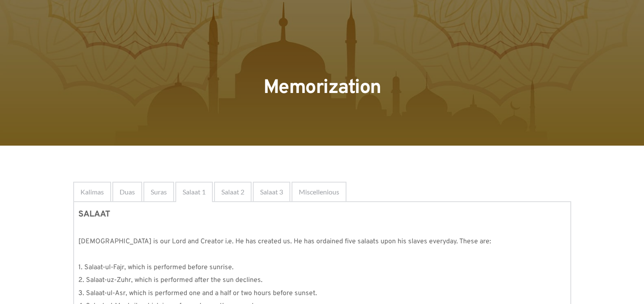 The height and width of the screenshot is (304, 644). What do you see at coordinates (232, 192) in the screenshot?
I see `span: Salaat 2` at bounding box center [232, 192].